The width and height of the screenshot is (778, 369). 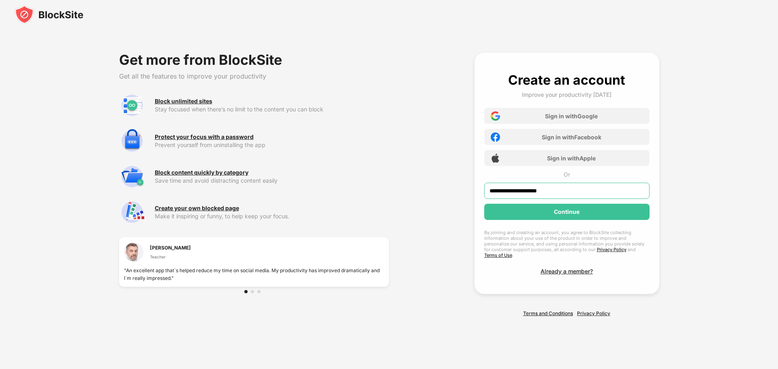 I want to click on img: premium-password-protection.svg, so click(x=132, y=141).